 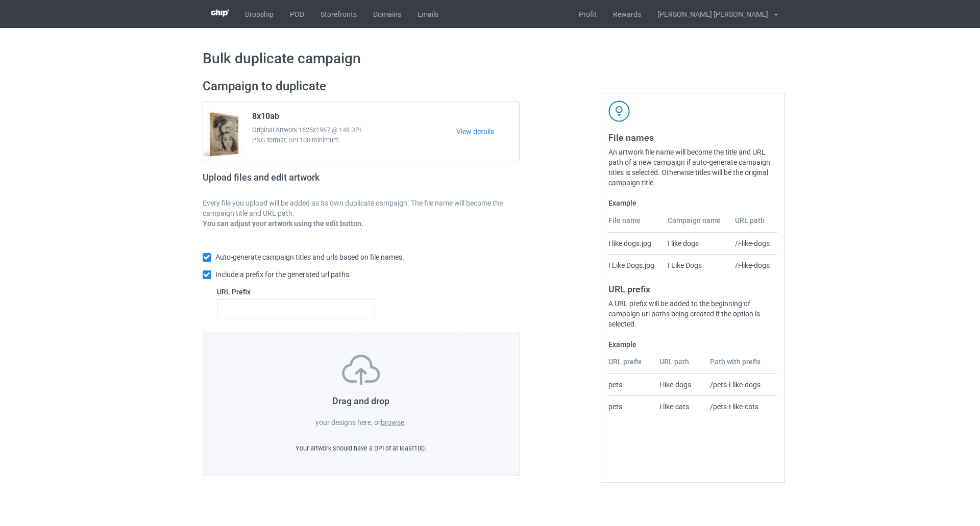 What do you see at coordinates (392, 422) in the screenshot?
I see `label: browse` at bounding box center [392, 422].